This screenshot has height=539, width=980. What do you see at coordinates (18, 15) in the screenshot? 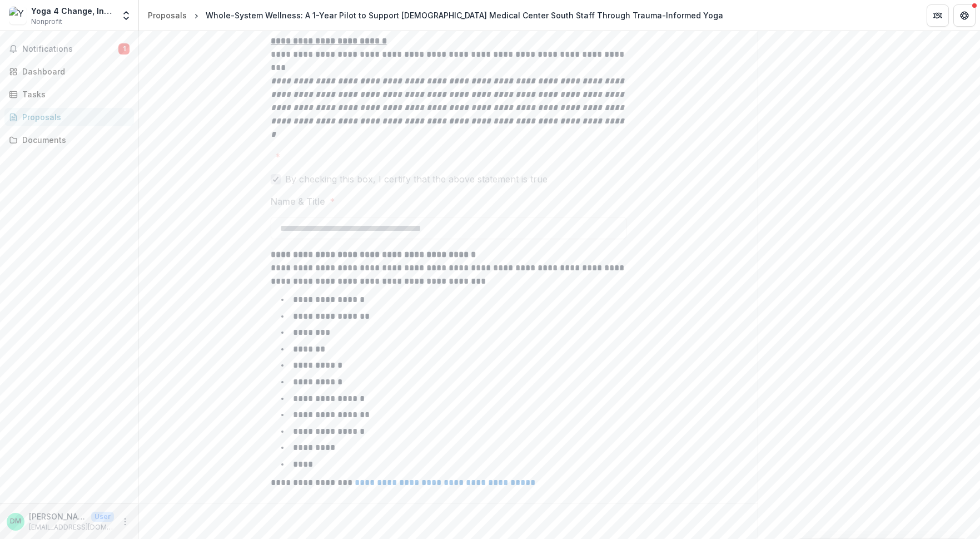
I see `img: Yoga 4 Change, Incorporated` at bounding box center [18, 15].